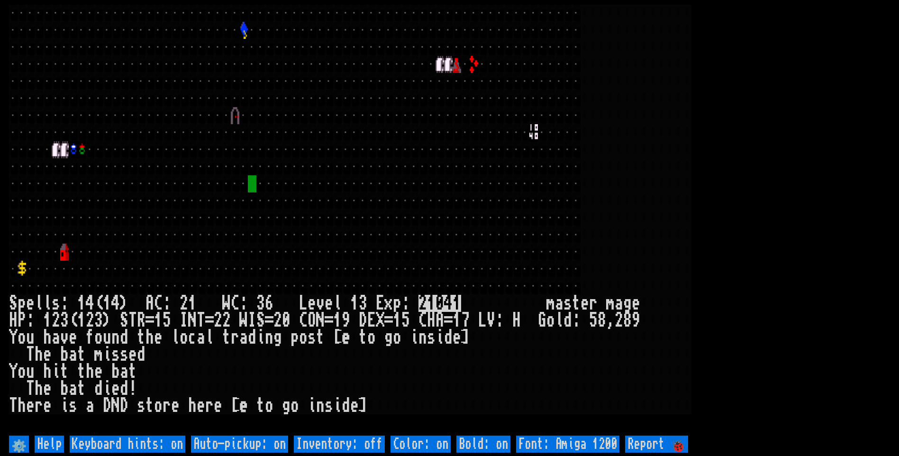 This screenshot has height=456, width=899. Describe the element at coordinates (465, 320) in the screenshot. I see `div: 7` at that location.